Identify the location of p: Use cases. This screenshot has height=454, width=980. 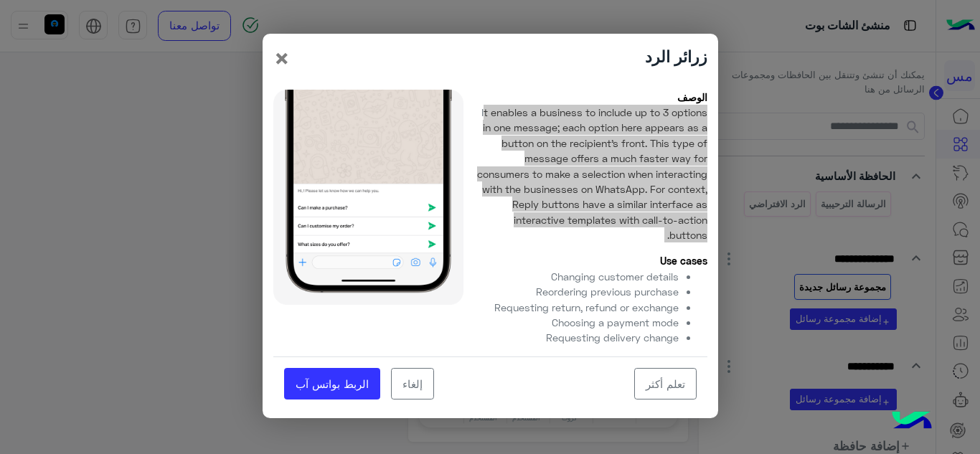
(591, 261).